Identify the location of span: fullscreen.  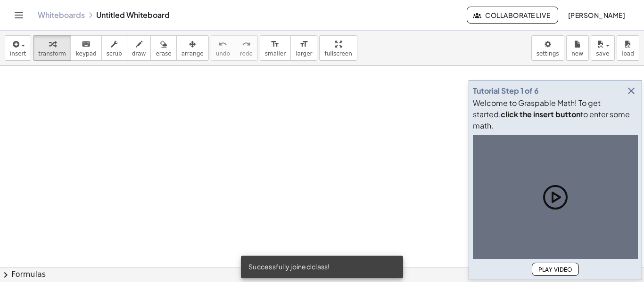
(338, 54).